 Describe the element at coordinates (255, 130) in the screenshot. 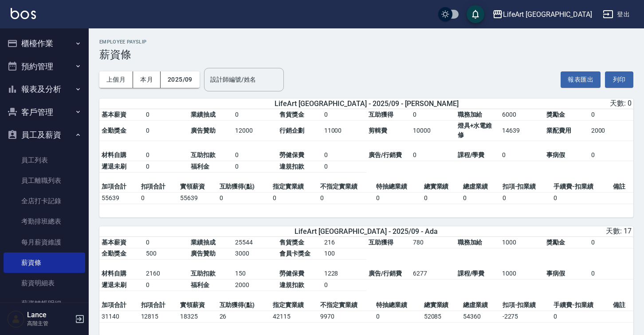

I see `td: 12000` at that location.